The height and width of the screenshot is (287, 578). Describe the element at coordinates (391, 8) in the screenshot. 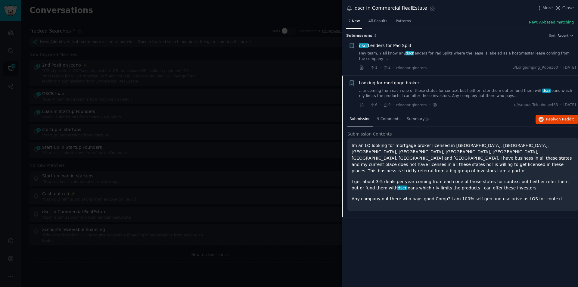

I see `div: dscr in Commercial RealEstate` at that location.